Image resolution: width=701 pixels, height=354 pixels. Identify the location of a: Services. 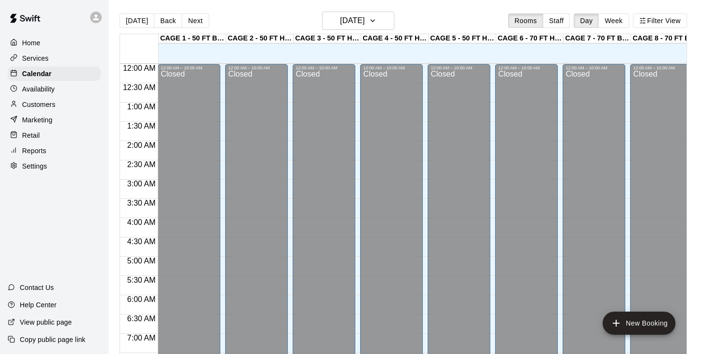
(54, 58).